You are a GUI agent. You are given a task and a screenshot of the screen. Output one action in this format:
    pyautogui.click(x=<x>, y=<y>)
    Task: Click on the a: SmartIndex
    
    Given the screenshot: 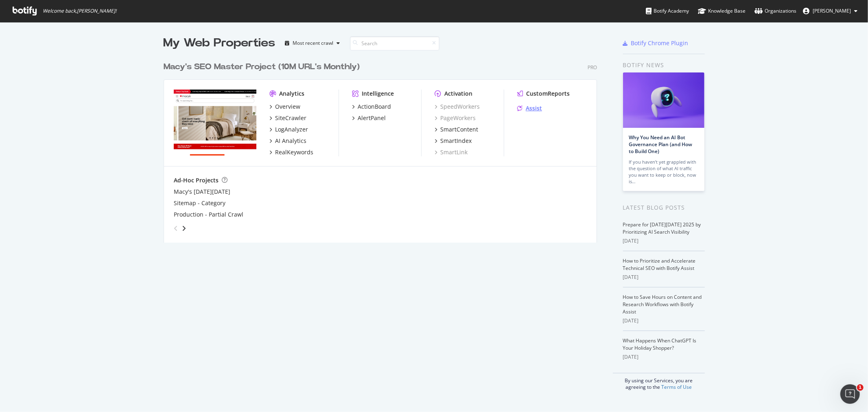 What is the action you would take?
    pyautogui.click(x=453, y=141)
    